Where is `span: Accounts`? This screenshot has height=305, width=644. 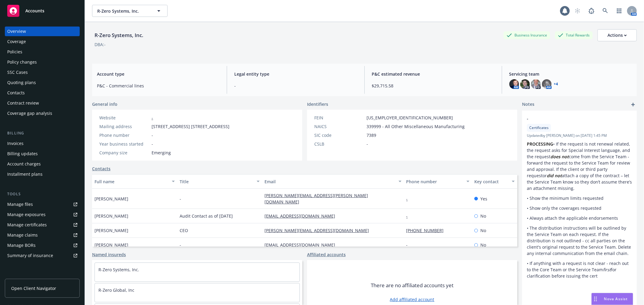 span: Accounts is located at coordinates (34, 11).